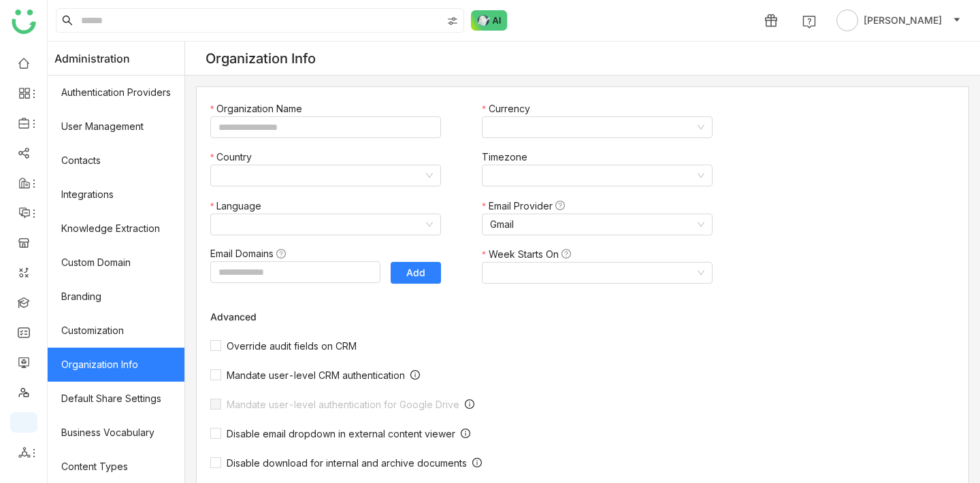 This screenshot has height=483, width=980. What do you see at coordinates (115, 433) in the screenshot?
I see `a: Business Vocabulary` at bounding box center [115, 433].